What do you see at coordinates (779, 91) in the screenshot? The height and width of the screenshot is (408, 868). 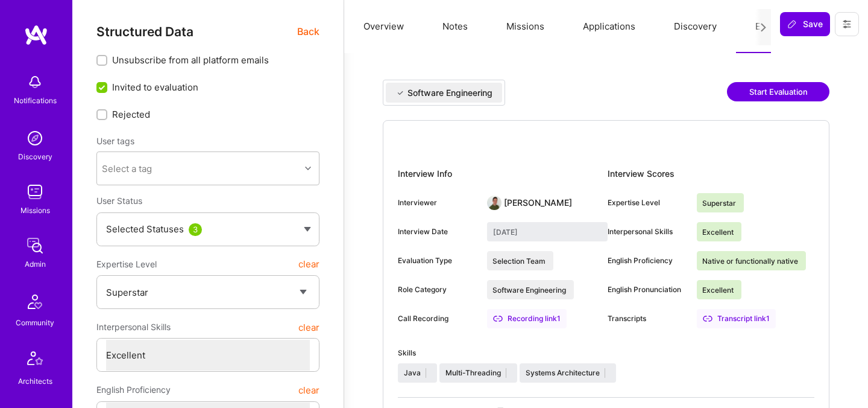 I see `button: Start Evaluation` at bounding box center [779, 91].